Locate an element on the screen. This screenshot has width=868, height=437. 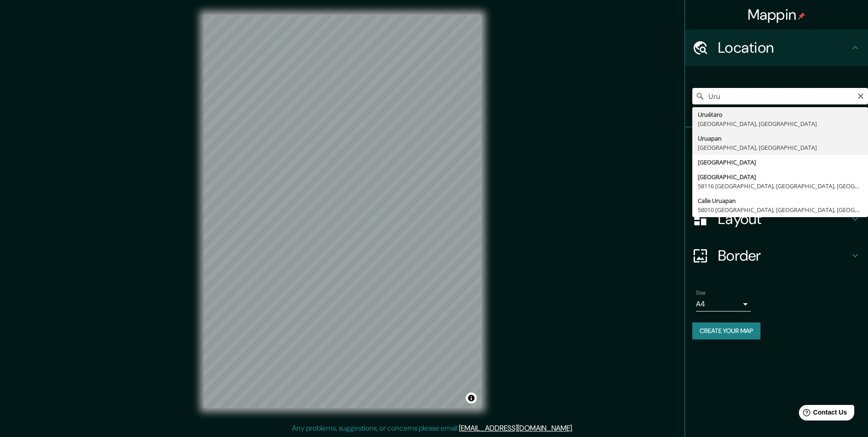
div: Style is located at coordinates (777, 182).